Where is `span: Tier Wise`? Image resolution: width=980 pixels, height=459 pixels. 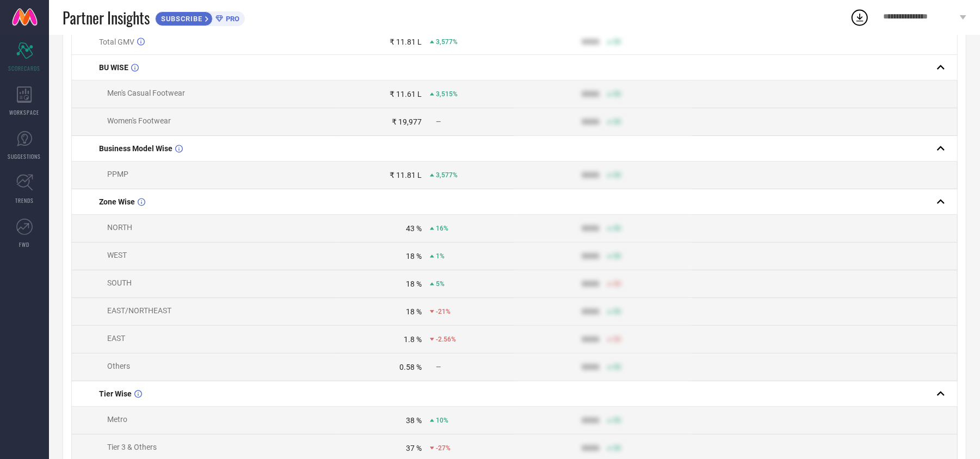
span: Tier Wise is located at coordinates (116, 394).